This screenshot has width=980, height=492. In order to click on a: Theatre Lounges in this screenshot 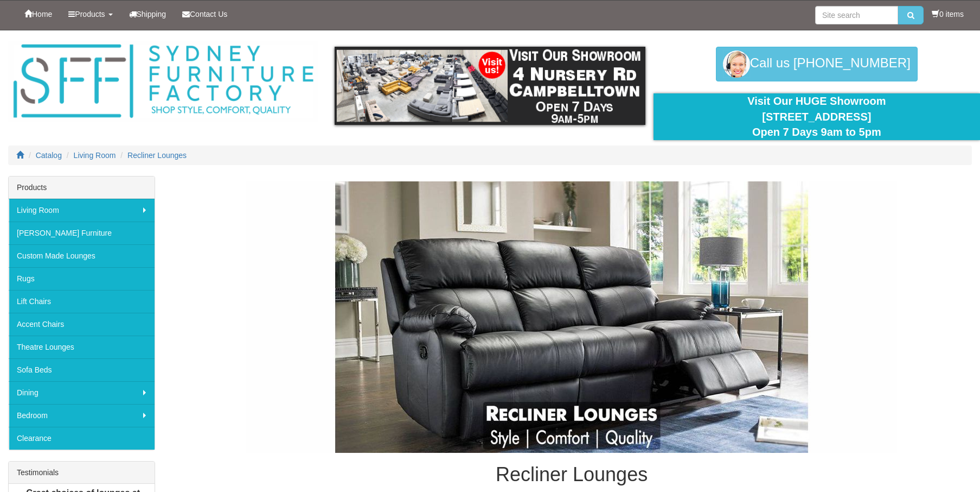, I will do `click(81, 346)`.